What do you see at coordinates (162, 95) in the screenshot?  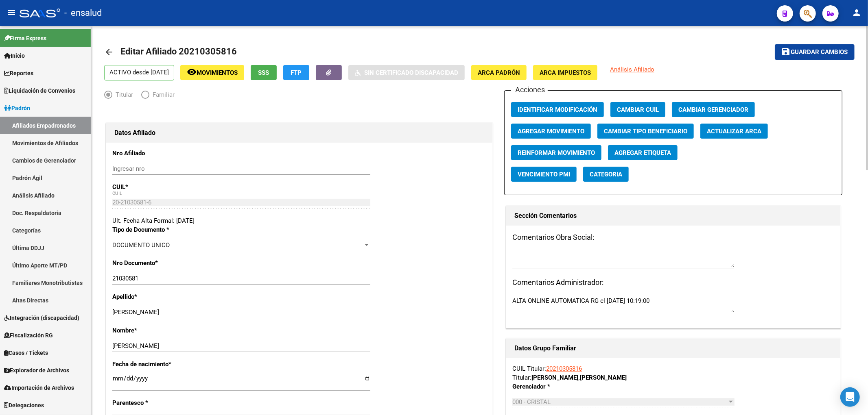 I see `span: Familiar` at bounding box center [162, 95].